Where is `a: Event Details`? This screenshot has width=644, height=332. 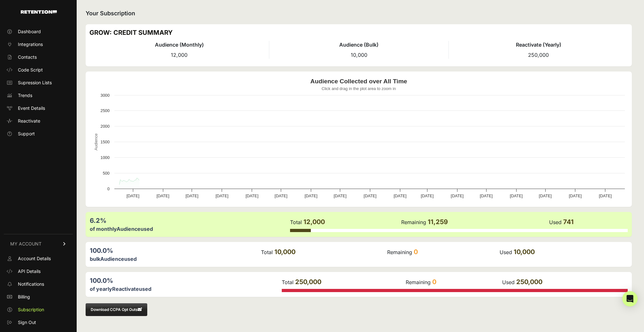 a: Event Details is located at coordinates (38, 108).